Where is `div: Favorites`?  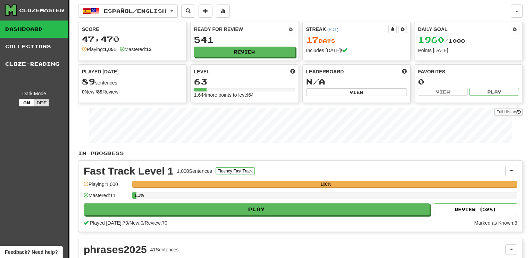
div: Favorites is located at coordinates (469, 72).